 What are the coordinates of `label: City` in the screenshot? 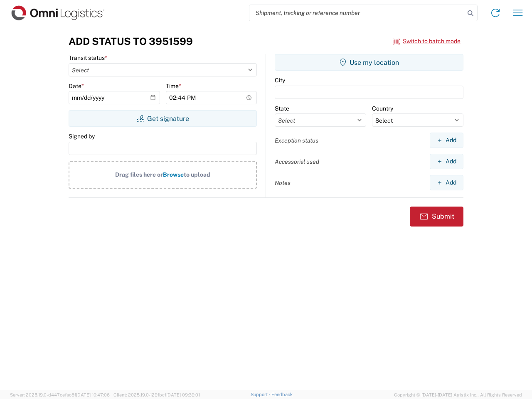 It's located at (280, 80).